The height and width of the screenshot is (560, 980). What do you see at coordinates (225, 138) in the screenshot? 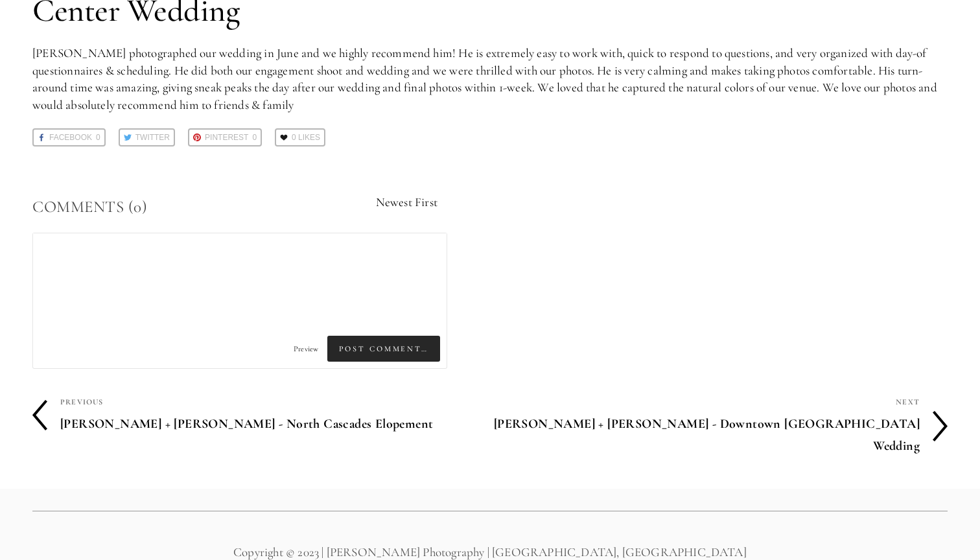
I see `a: Pinterest0` at bounding box center [225, 138].